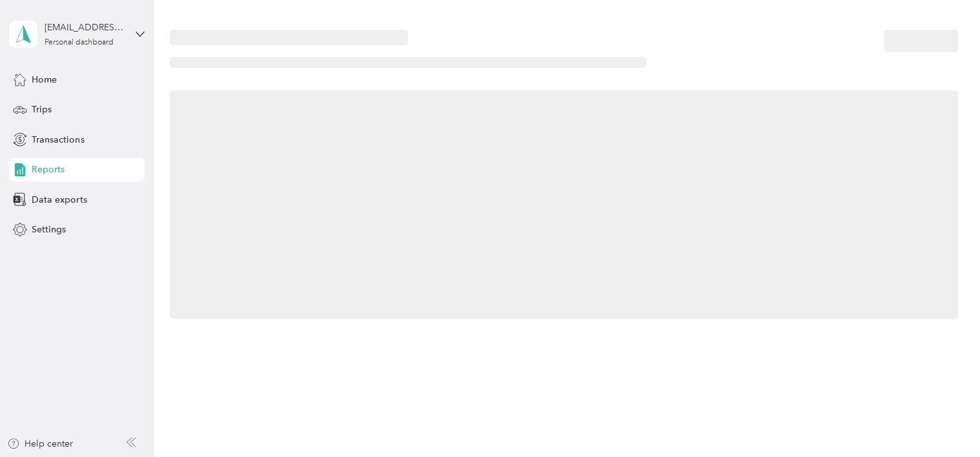 The width and height of the screenshot is (980, 457). I want to click on div: Personal dashboard, so click(79, 42).